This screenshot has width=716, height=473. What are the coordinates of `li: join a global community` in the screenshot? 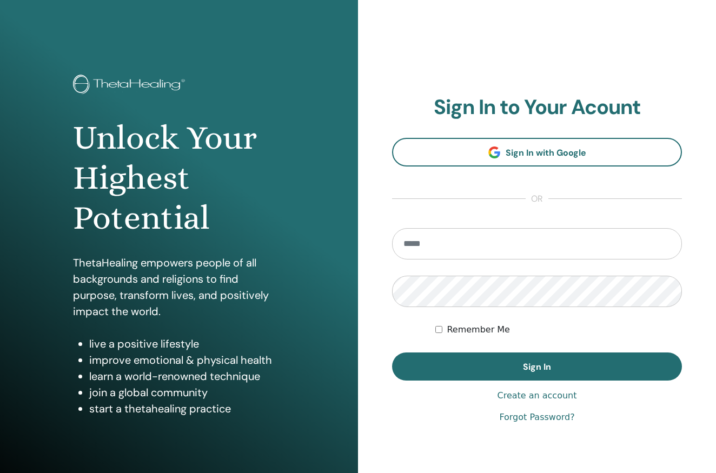 It's located at (187, 393).